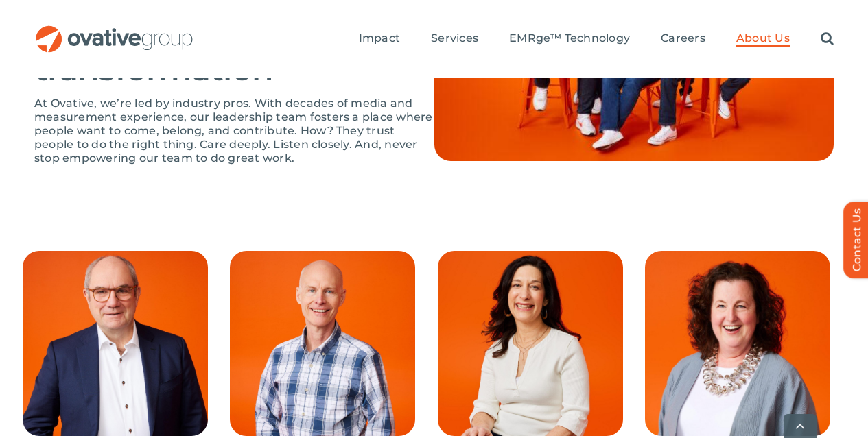 This screenshot has height=438, width=868. I want to click on a: About Us, so click(763, 39).